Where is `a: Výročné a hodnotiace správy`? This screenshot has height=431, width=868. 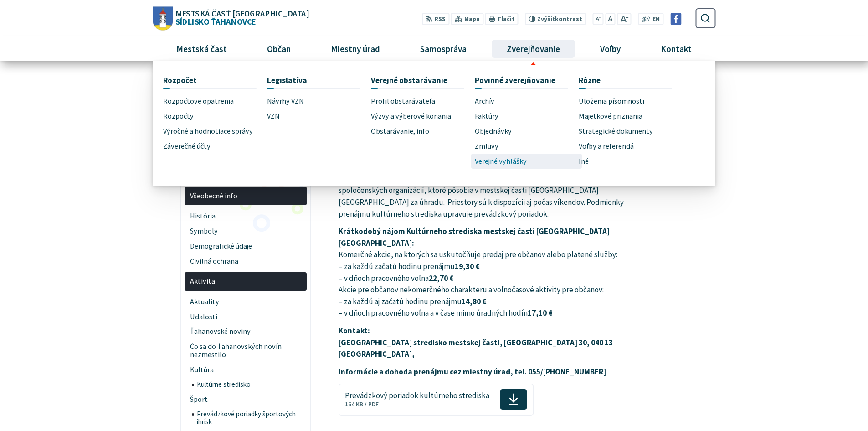
a: Výročné a hodnotiace správy is located at coordinates (215, 131).